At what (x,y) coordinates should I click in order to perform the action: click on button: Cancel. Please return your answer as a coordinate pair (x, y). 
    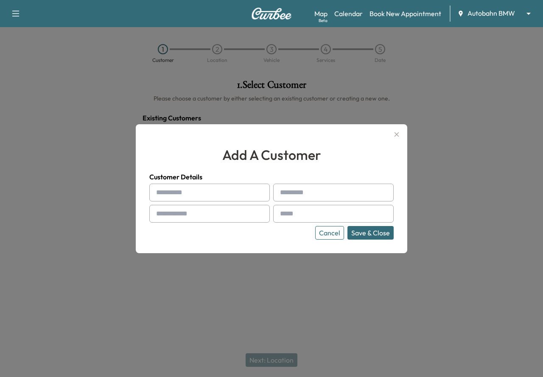
    Looking at the image, I should click on (330, 233).